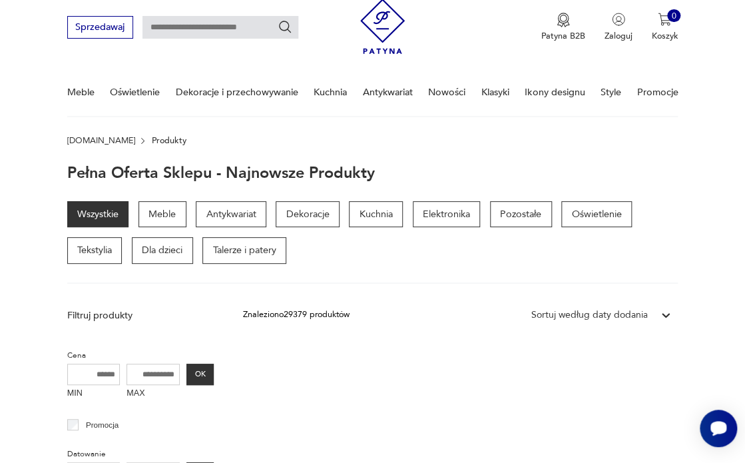 The width and height of the screenshot is (745, 463). I want to click on button: OK, so click(200, 374).